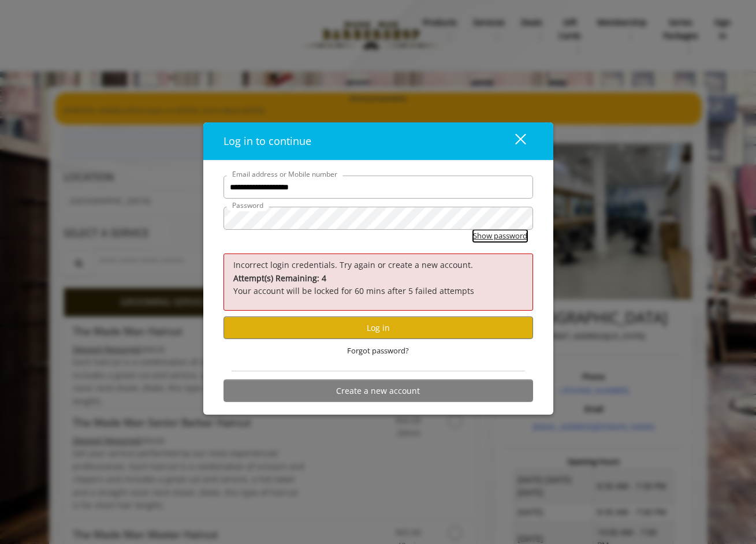 The height and width of the screenshot is (544, 756). What do you see at coordinates (280, 278) in the screenshot?
I see `b: Attempt(s) Remaining: 4` at bounding box center [280, 278].